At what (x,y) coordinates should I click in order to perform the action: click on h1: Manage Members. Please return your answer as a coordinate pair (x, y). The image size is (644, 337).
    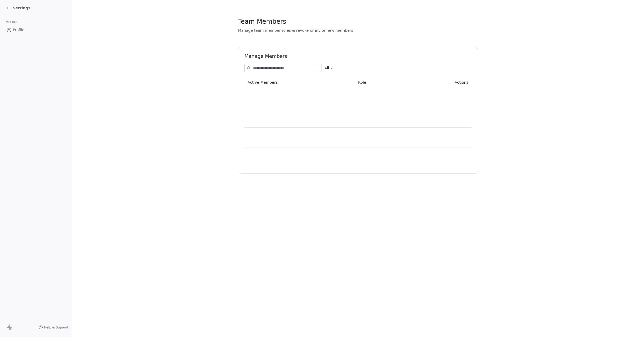
    Looking at the image, I should click on (358, 56).